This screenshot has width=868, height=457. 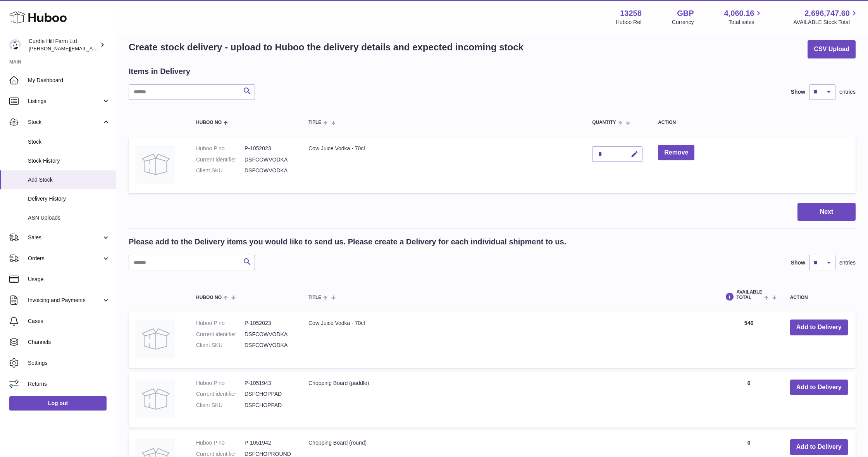 What do you see at coordinates (746, 22) in the screenshot?
I see `span: Total sales` at bounding box center [746, 22].